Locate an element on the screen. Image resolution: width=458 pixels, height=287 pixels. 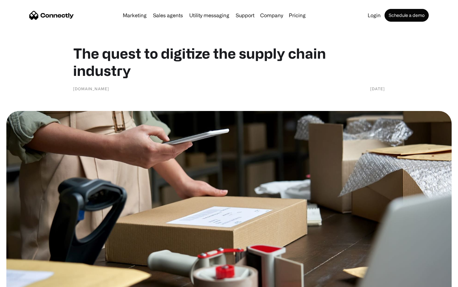
h1: The quest to digitize the supply chain industry is located at coordinates (229, 62).